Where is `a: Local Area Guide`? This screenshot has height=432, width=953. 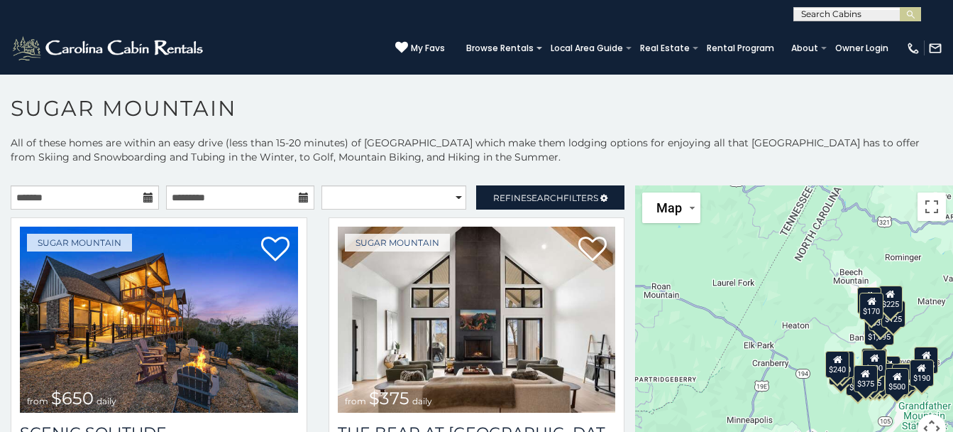
a: Local Area Guide is located at coordinates (587, 48).